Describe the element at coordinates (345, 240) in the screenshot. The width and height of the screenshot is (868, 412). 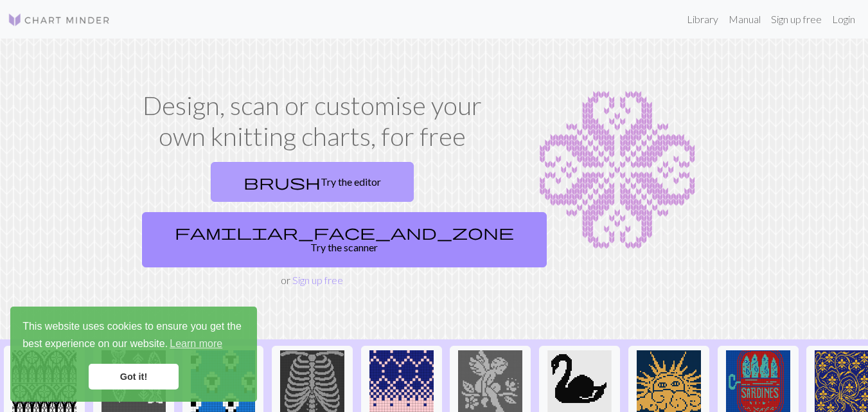
I see `a: Try the scanner` at that location.